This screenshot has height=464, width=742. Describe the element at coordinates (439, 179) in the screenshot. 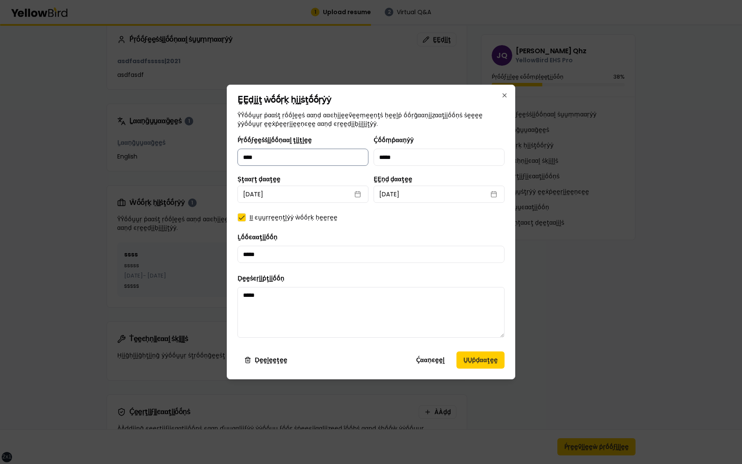

I see `label: ḚḚṇḍ ḍααţḛḛ` at that location.